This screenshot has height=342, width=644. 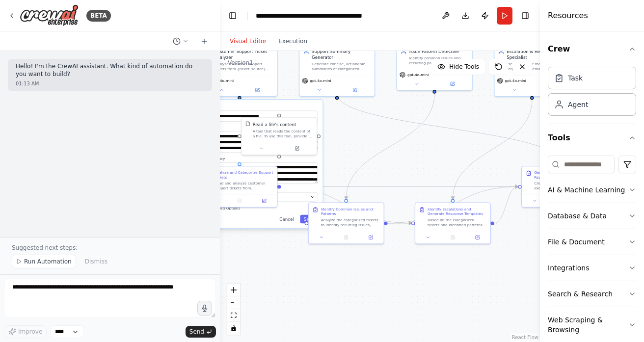 I want to click on button: toggle interactivity, so click(x=234, y=328).